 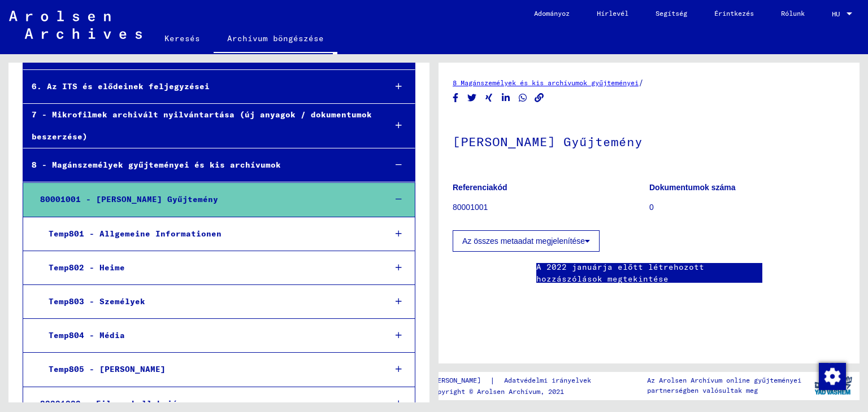 What do you see at coordinates (75, 25) in the screenshot?
I see `img: Arolsen_neg.svg` at bounding box center [75, 25].